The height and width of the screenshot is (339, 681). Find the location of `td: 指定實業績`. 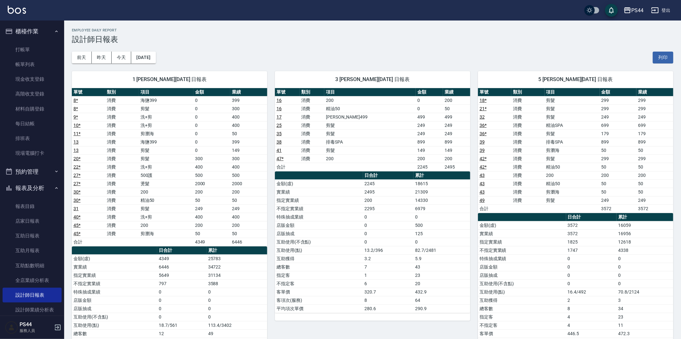

td: 指定實業績 is located at coordinates (319, 200).